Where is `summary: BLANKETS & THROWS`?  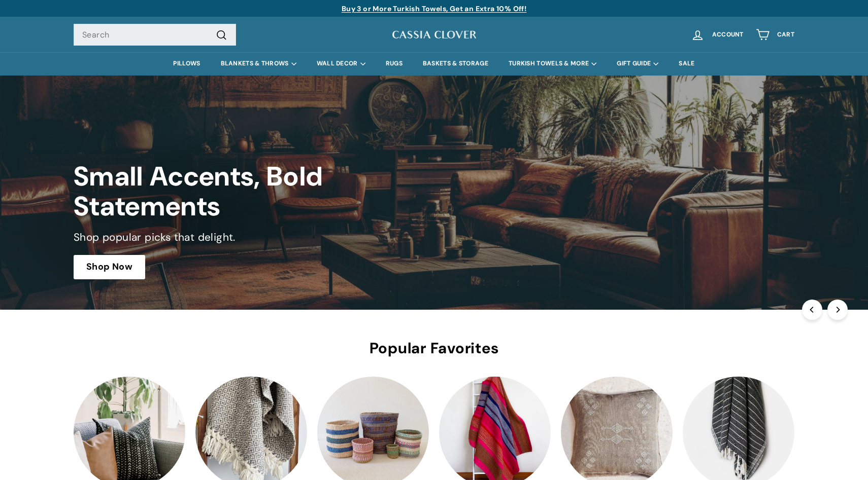
summary: BLANKETS & THROWS is located at coordinates (258, 64).